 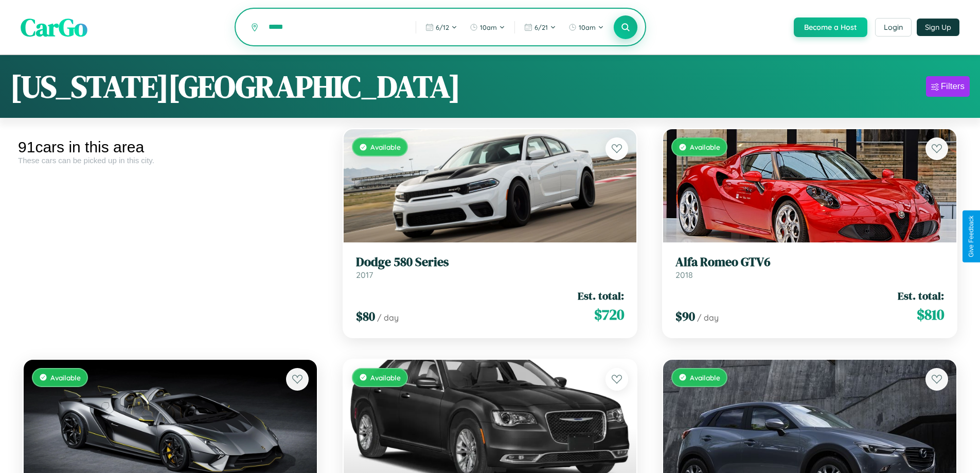 I want to click on div: These cars can be picked up in this city., so click(x=170, y=160).